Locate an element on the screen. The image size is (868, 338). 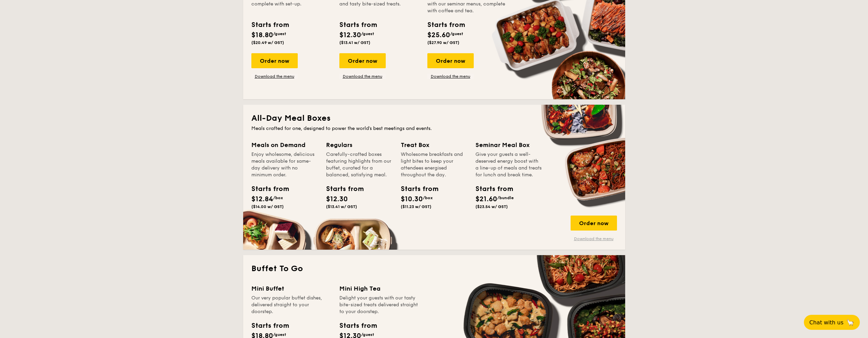
div: Our very popular buffet dishes, delivered straight to your doorstep. is located at coordinates (291, 305).